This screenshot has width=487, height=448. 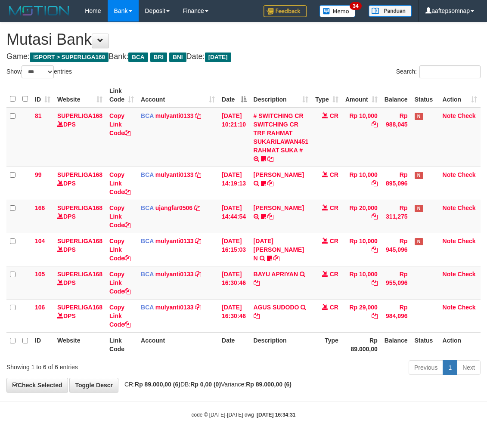 I want to click on input: Search:, so click(x=450, y=72).